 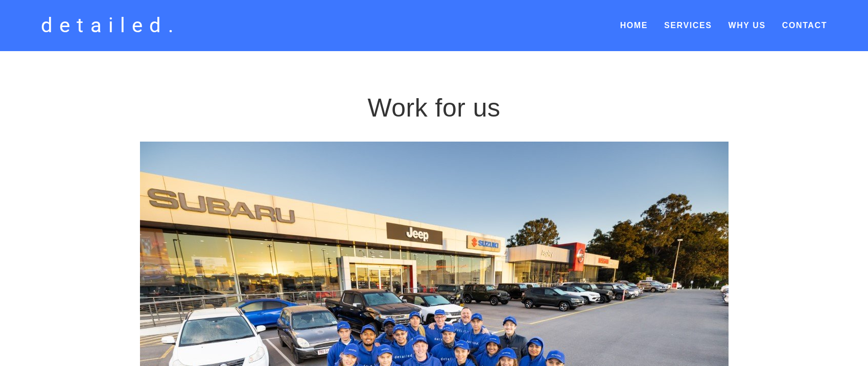 What do you see at coordinates (111, 25) in the screenshot?
I see `a: detailed.` at bounding box center [111, 25].